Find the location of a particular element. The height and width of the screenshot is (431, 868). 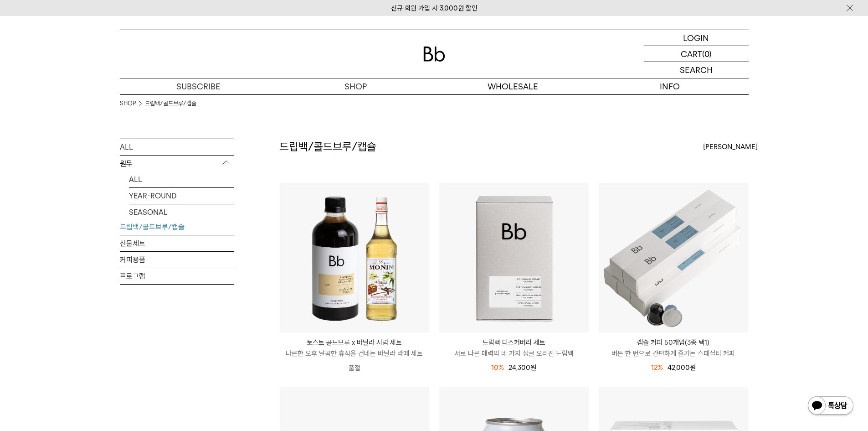

a: SUBSCRIBE is located at coordinates (198, 86).